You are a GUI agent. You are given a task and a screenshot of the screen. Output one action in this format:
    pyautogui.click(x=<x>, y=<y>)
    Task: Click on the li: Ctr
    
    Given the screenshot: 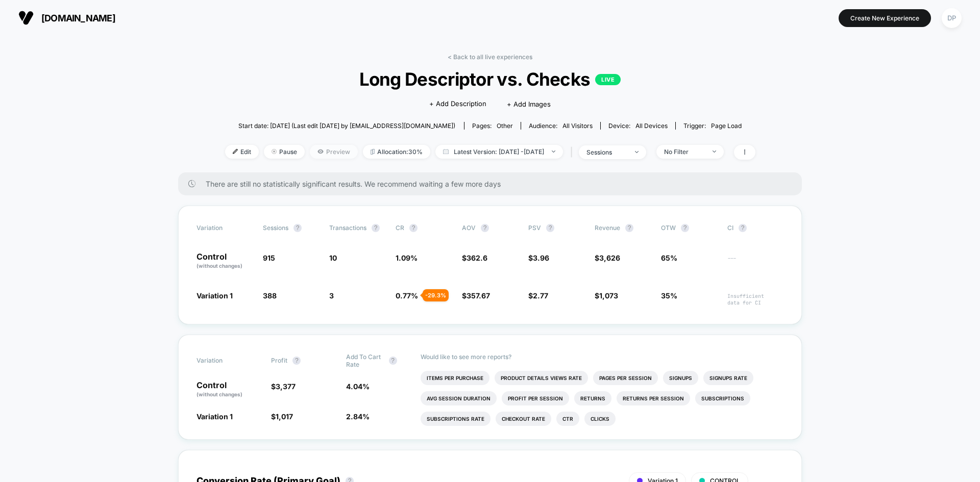 What is the action you would take?
    pyautogui.click(x=567, y=419)
    